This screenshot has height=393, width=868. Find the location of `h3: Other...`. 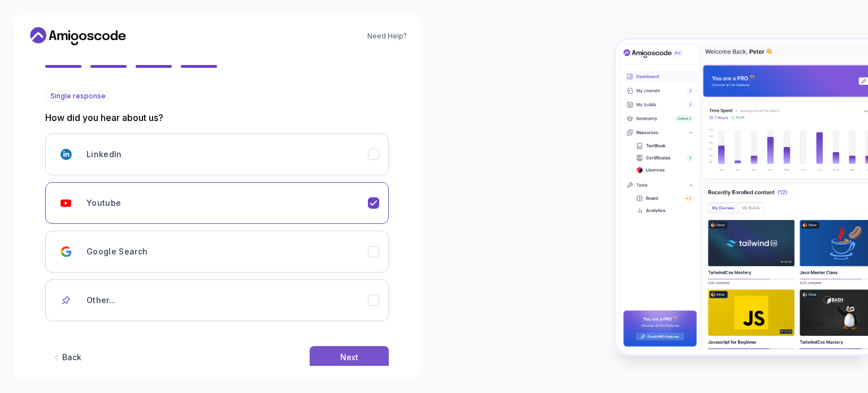

h3: Other... is located at coordinates (101, 300).